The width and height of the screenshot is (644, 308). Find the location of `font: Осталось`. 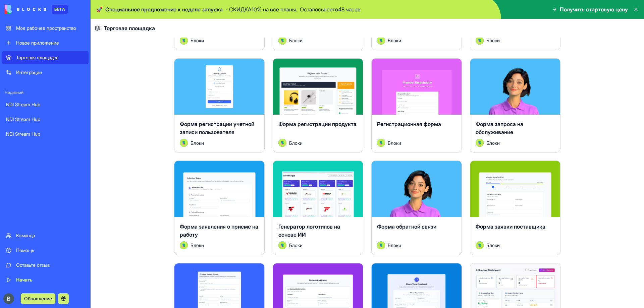

font: Осталось is located at coordinates (312, 9).